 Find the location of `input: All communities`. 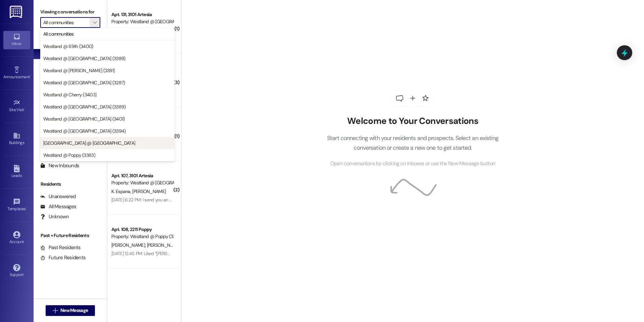

input: All communities is located at coordinates (67, 22).